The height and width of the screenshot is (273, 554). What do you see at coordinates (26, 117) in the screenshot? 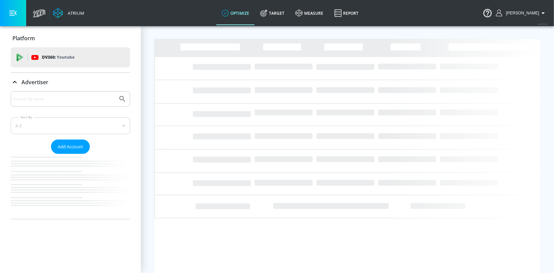
I see `label: Sort By` at bounding box center [26, 117].